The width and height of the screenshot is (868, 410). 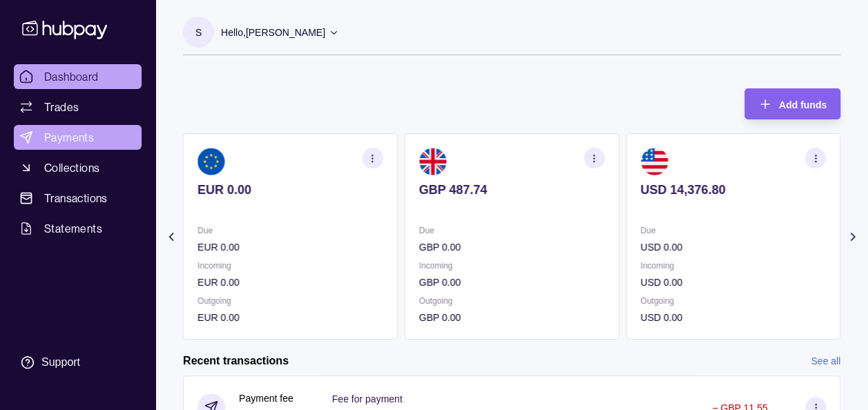 What do you see at coordinates (654, 161) in the screenshot?
I see `img: us` at bounding box center [654, 161].